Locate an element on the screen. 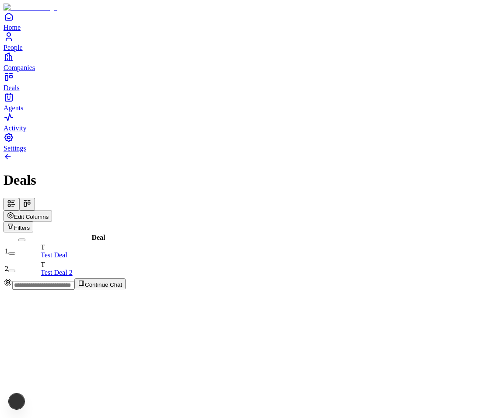 The height and width of the screenshot is (418, 487). span: Continue Chat is located at coordinates (103, 285).